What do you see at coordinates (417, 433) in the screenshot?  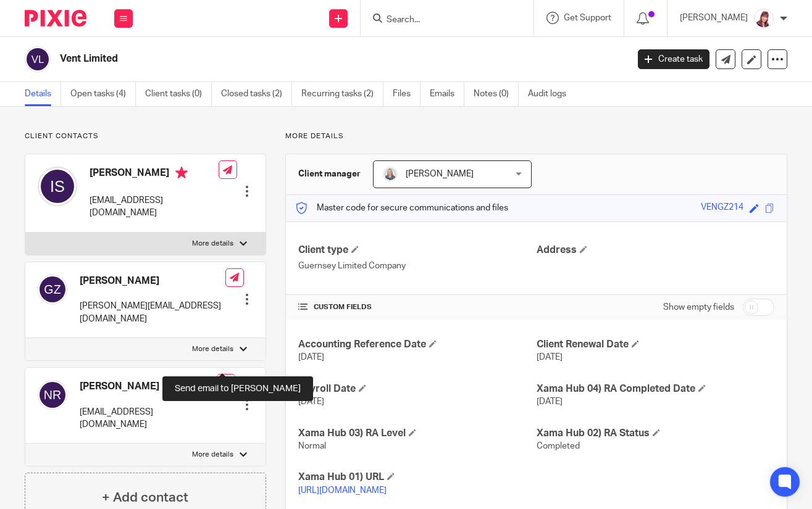 I see `h4: Xama Hub 03) RA Level` at bounding box center [417, 433].